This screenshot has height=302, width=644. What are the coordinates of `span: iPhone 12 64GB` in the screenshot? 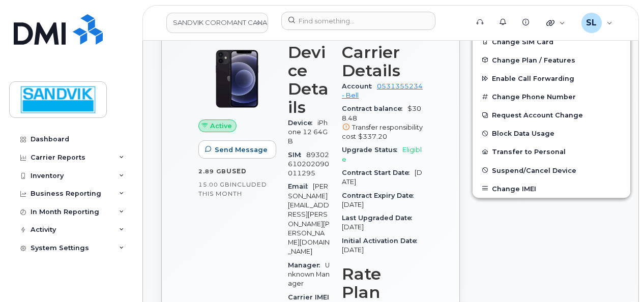 It's located at (308, 132).